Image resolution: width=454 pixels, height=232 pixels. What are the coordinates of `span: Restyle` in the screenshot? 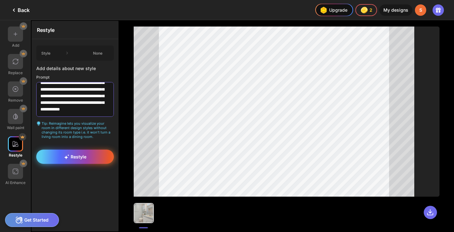 It's located at (75, 156).